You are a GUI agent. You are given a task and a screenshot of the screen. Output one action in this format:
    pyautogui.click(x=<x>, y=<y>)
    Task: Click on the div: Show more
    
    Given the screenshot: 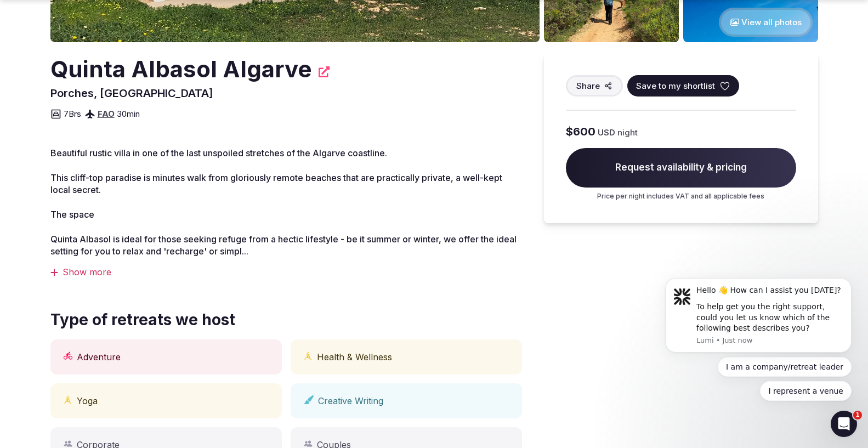 What is the action you would take?
    pyautogui.click(x=286, y=272)
    